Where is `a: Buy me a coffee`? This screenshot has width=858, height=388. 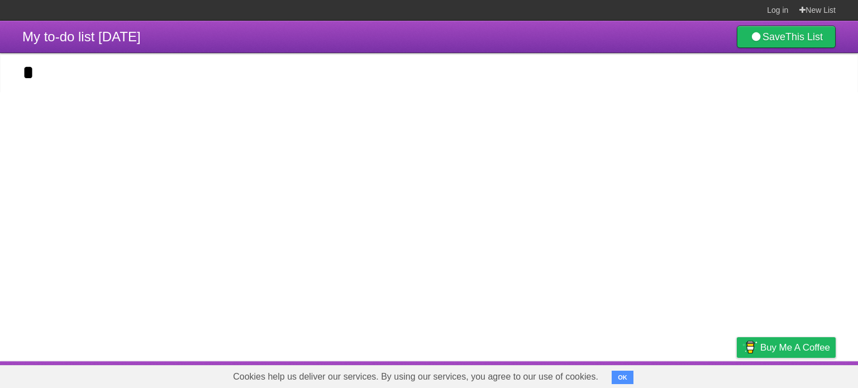 a: Buy me a coffee is located at coordinates (785, 347).